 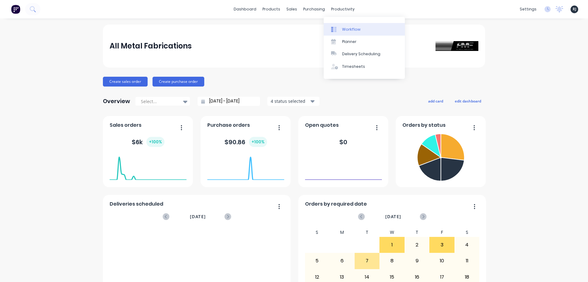 What do you see at coordinates (148, 142) in the screenshot?
I see `div: $ 6k` at bounding box center [148, 142].